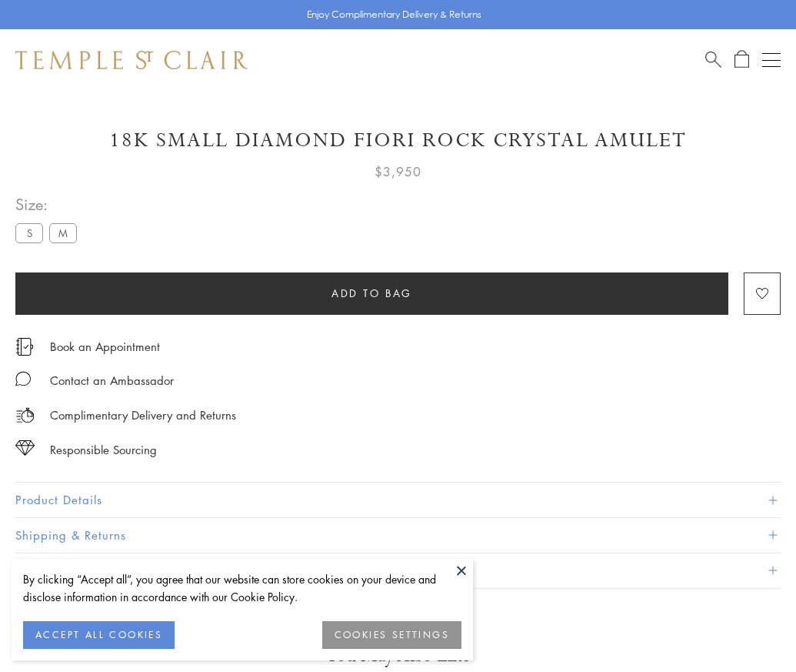  Describe the element at coordinates (742, 59) in the screenshot. I see `a: Open Shopping Bag` at that location.